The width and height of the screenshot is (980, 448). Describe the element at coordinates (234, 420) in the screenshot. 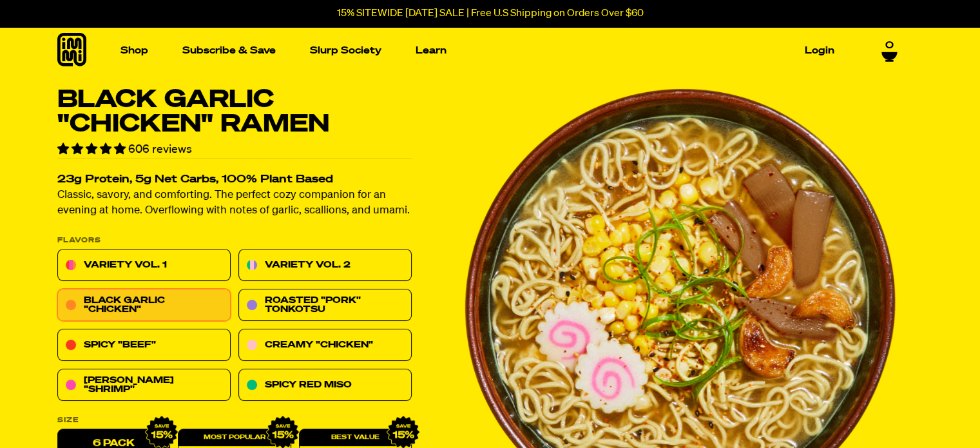

I see `label: Size` at that location.